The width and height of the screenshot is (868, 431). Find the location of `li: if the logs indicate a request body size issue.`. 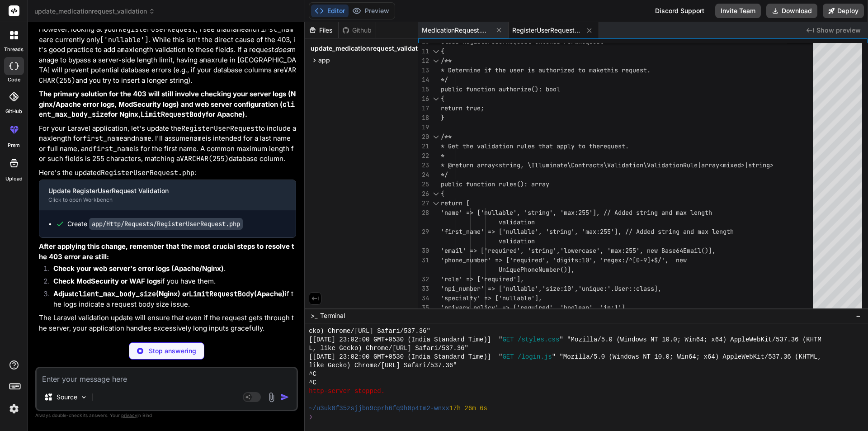

li: if the logs indicate a request body size issue. is located at coordinates (171, 299).